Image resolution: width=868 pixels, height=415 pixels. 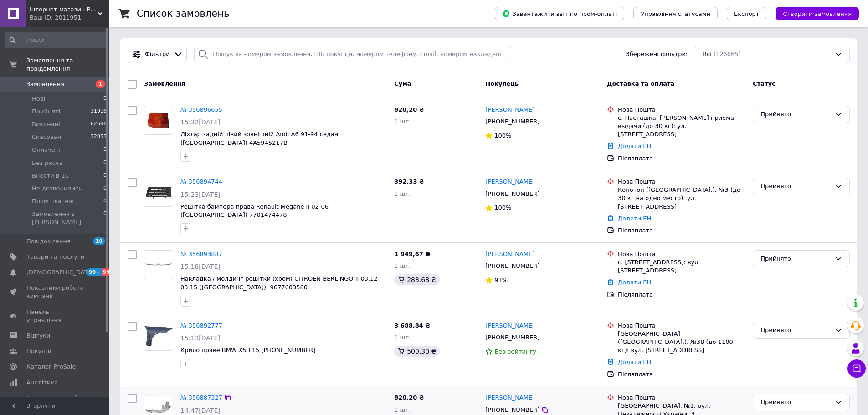 I want to click on span: Каталог ProSale, so click(x=51, y=366).